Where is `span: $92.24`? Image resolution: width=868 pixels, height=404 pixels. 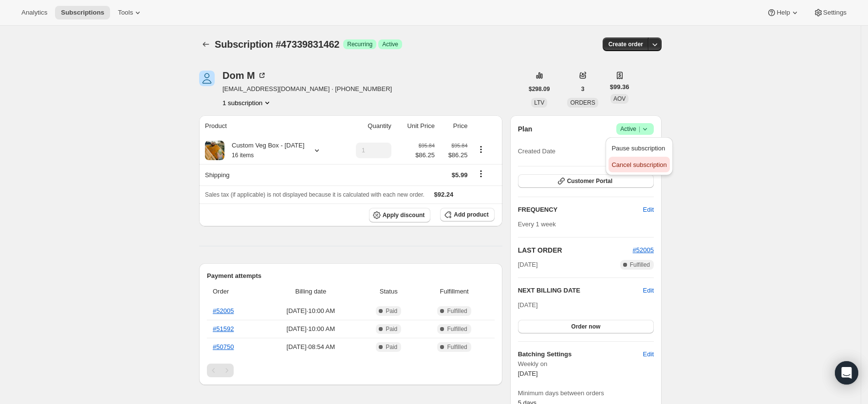 span: $92.24 is located at coordinates (444, 194).